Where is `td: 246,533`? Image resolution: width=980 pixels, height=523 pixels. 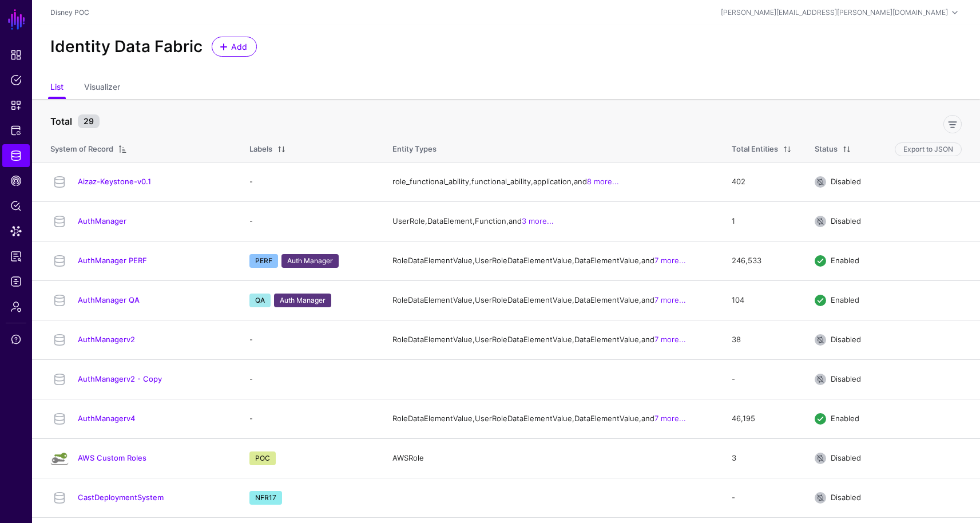 td: 246,533 is located at coordinates (761, 261).